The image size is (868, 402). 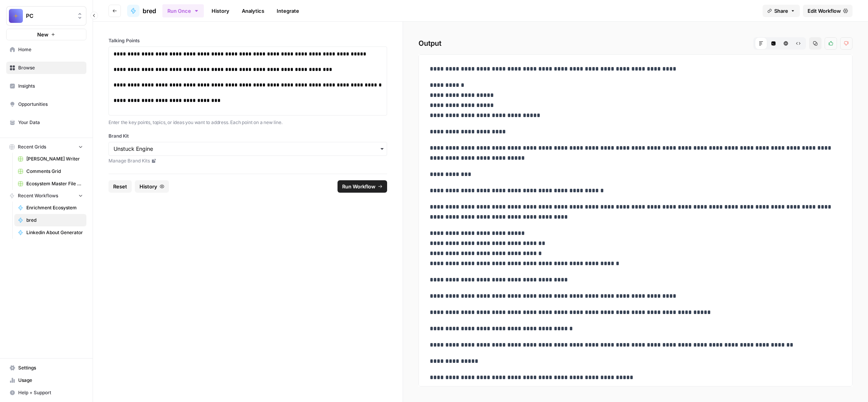 I want to click on span: Insights, so click(x=50, y=86).